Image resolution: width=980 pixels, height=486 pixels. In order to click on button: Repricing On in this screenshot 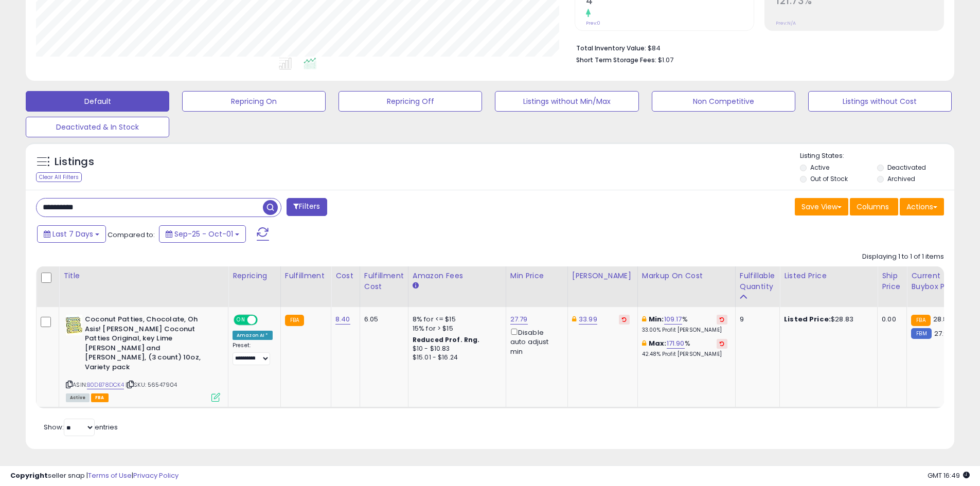, I will do `click(253, 101)`.